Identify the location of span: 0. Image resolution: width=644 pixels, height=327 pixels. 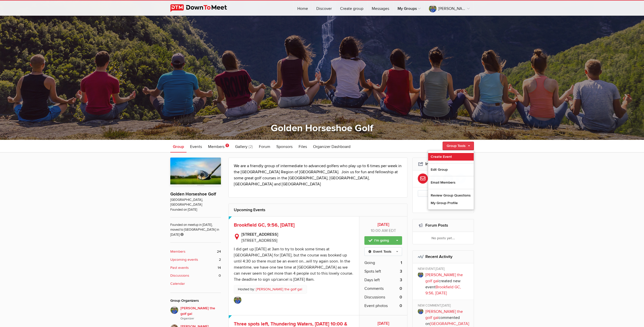
(220, 275).